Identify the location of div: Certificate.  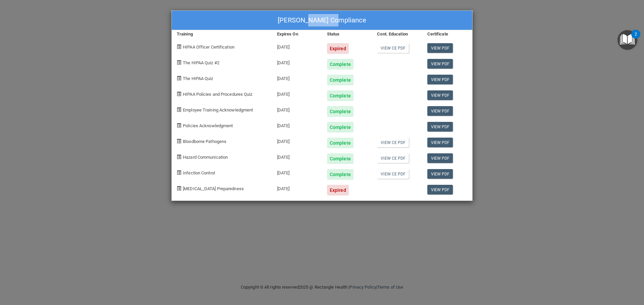
(447, 34).